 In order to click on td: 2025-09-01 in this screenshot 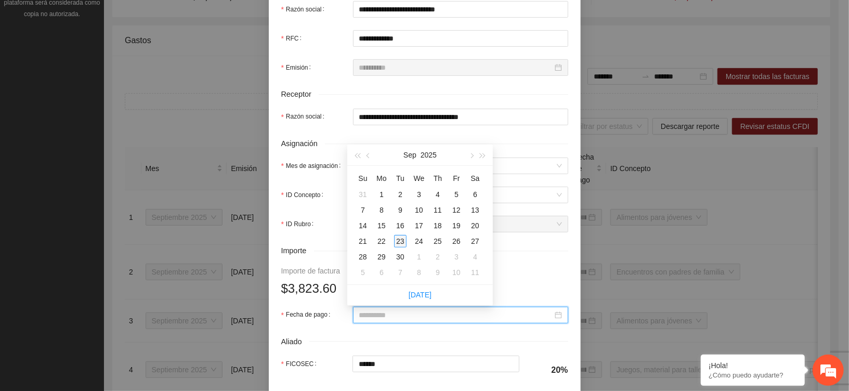, I will do `click(381, 194)`.